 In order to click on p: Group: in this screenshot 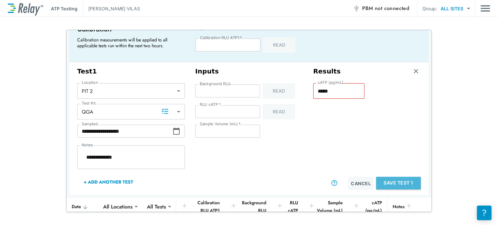, I will do `click(430, 8)`.